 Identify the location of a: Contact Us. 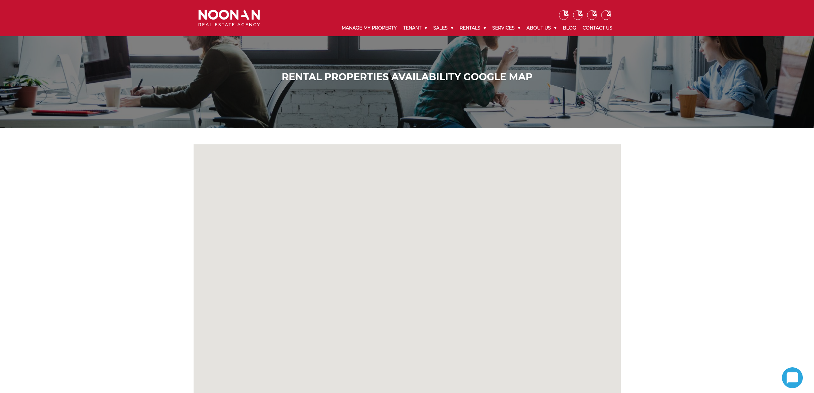
(597, 28).